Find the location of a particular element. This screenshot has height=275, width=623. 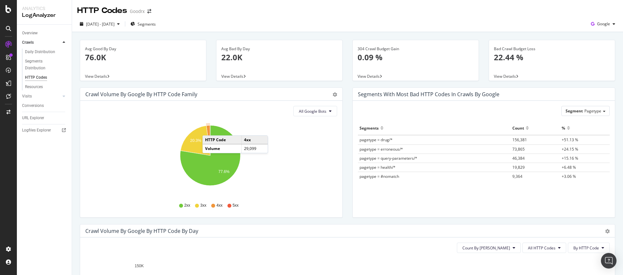

a: Crawls is located at coordinates (41, 42).